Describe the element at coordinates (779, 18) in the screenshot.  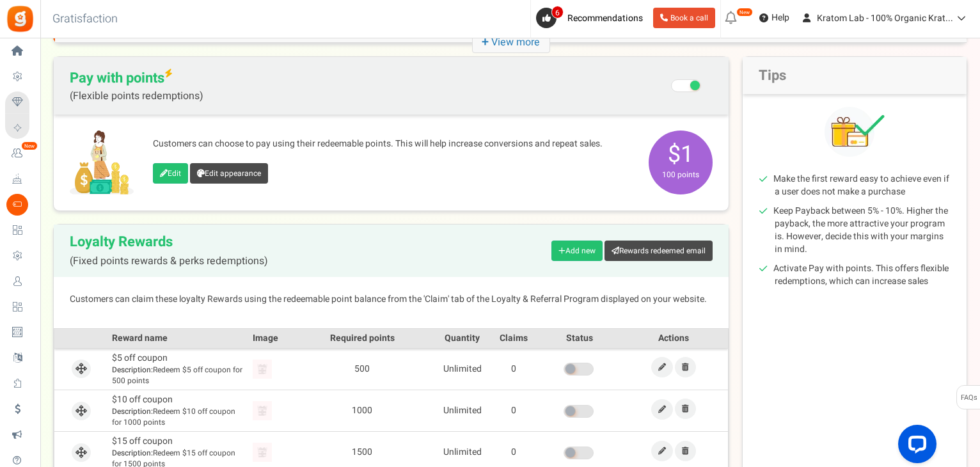
I see `span: Help` at that location.